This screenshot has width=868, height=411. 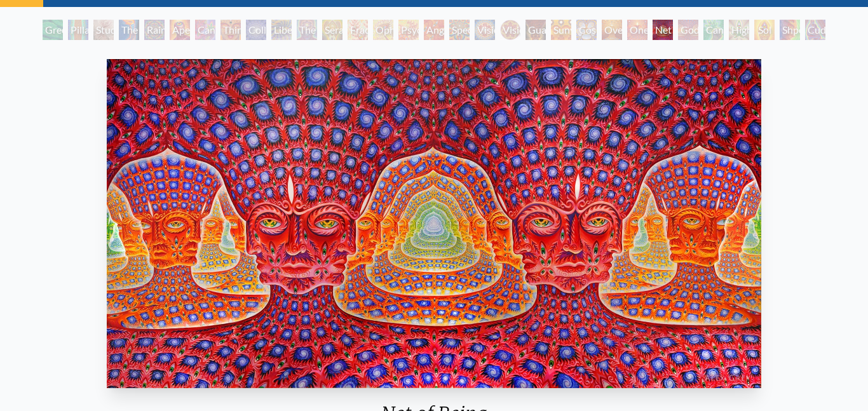 What do you see at coordinates (510, 30) in the screenshot?
I see `div: Vision Crystal Tondo` at bounding box center [510, 30].